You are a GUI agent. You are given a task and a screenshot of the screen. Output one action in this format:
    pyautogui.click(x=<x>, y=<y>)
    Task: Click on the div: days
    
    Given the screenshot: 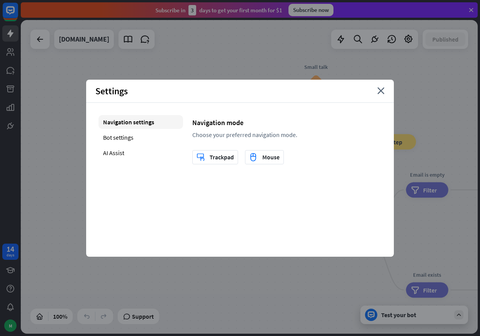 What is the action you would take?
    pyautogui.click(x=10, y=255)
    